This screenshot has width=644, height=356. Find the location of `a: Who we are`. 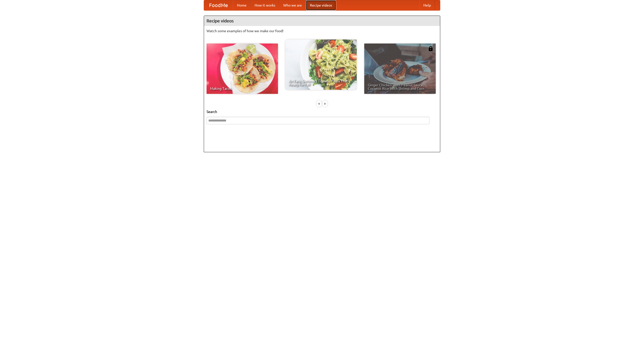

a: Who we are is located at coordinates (293, 5).